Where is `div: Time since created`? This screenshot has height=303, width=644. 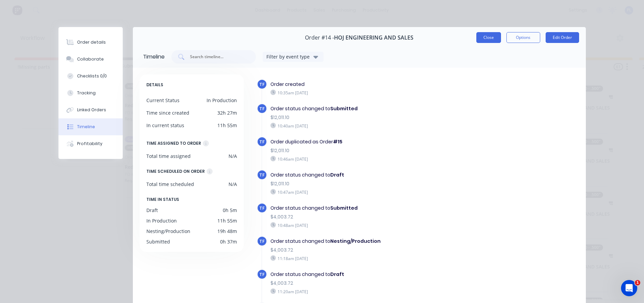 div: Time since created is located at coordinates (168, 112).